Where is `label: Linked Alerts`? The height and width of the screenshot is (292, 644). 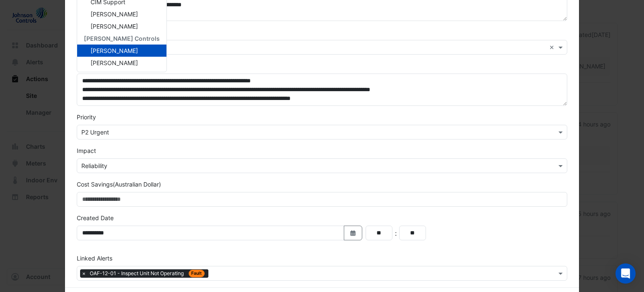
label: Linked Alerts is located at coordinates (94, 257).